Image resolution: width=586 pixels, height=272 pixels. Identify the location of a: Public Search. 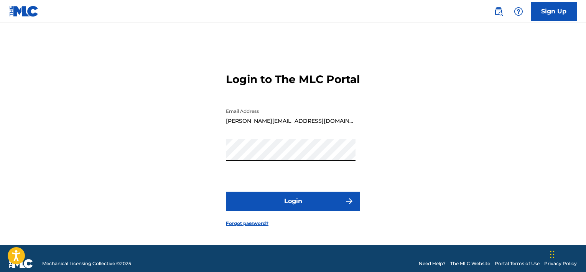
(498, 11).